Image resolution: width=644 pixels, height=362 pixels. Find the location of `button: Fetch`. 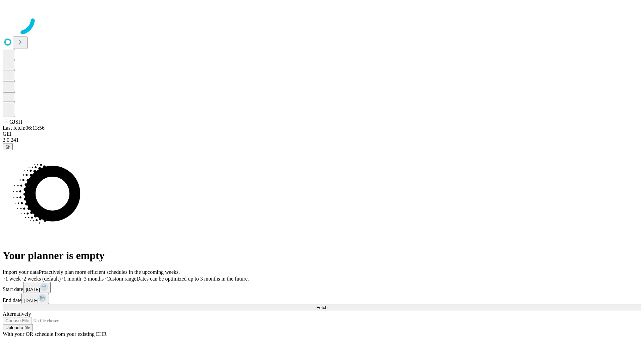

button: Fetch is located at coordinates (322, 307).